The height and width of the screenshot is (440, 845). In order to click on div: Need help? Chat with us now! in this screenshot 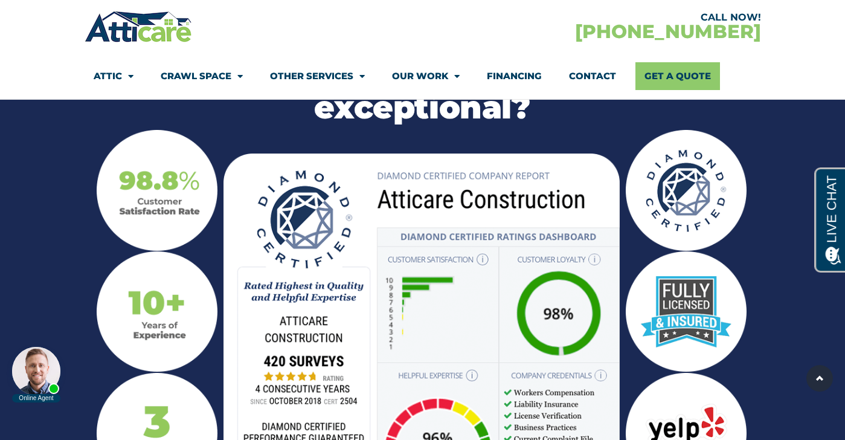, I will do `click(30, 28)`.